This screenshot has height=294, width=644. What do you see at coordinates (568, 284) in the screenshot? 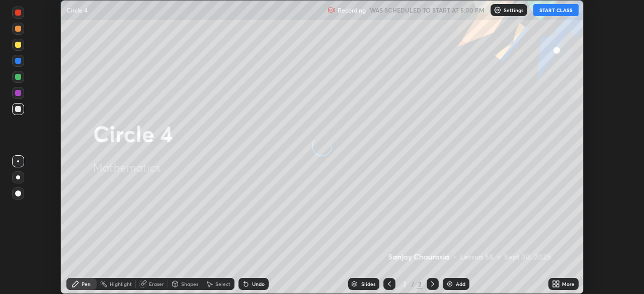
I see `div: More` at bounding box center [568, 284].